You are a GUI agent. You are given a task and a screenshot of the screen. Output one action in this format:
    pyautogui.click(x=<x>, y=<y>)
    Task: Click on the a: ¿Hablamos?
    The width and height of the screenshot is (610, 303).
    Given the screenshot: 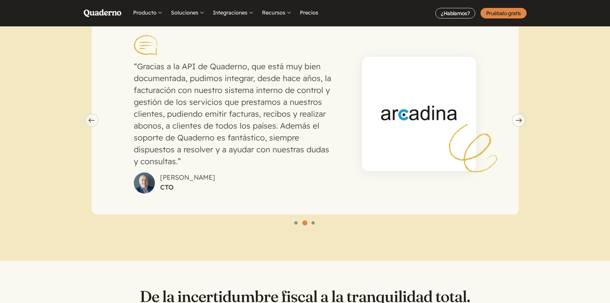 What is the action you would take?
    pyautogui.click(x=455, y=13)
    